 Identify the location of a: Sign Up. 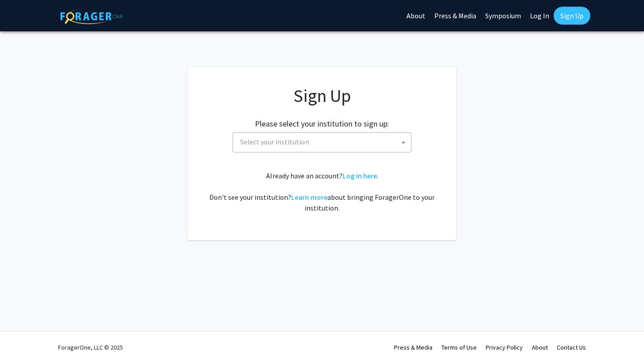
(572, 15).